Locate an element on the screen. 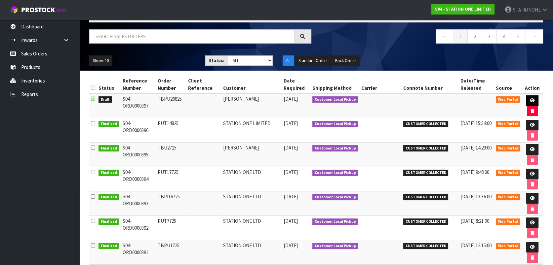  td: PUT7725 is located at coordinates (171, 228).